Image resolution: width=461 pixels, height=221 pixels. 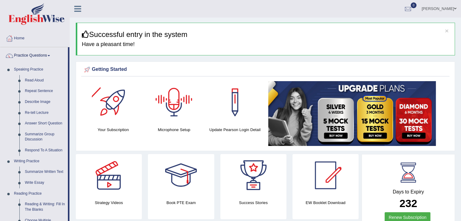 What do you see at coordinates (45, 81) in the screenshot?
I see `a: Read Aloud` at bounding box center [45, 81].